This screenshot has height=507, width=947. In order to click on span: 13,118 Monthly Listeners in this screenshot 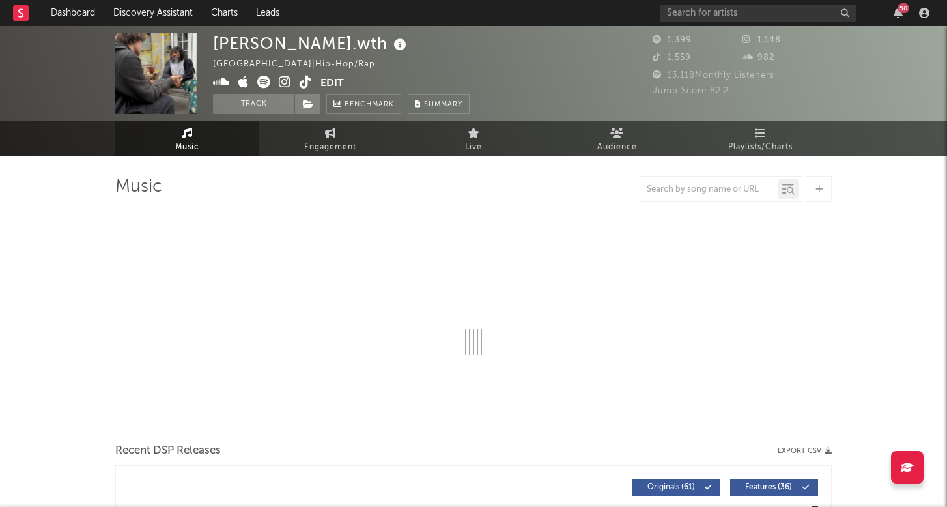, I will do `click(713, 75)`.